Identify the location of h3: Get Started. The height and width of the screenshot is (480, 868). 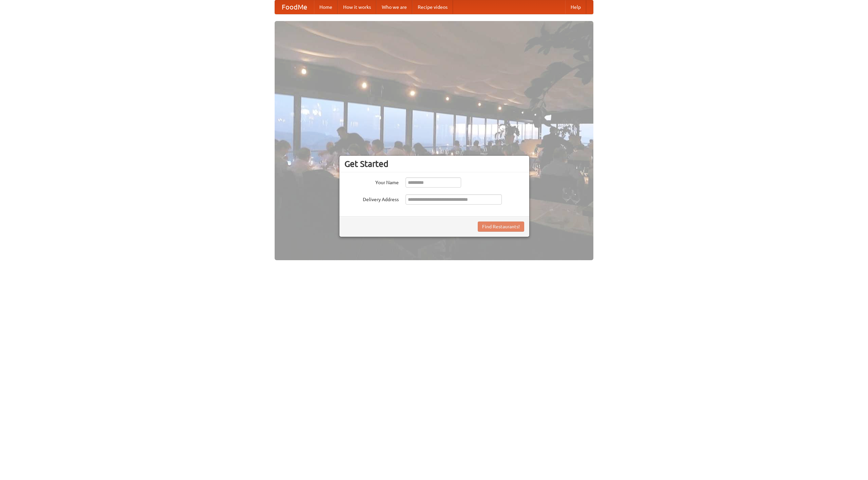
(434, 164).